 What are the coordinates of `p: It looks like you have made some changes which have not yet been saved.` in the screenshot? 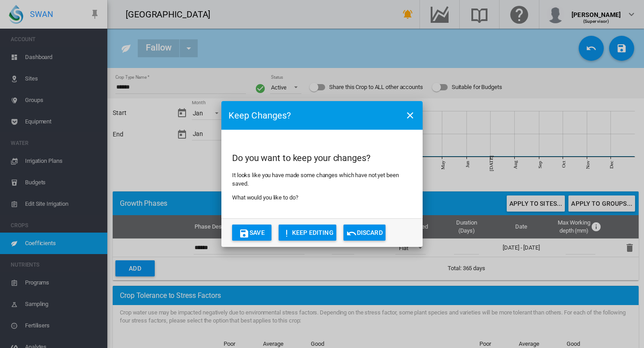 It's located at (322, 179).